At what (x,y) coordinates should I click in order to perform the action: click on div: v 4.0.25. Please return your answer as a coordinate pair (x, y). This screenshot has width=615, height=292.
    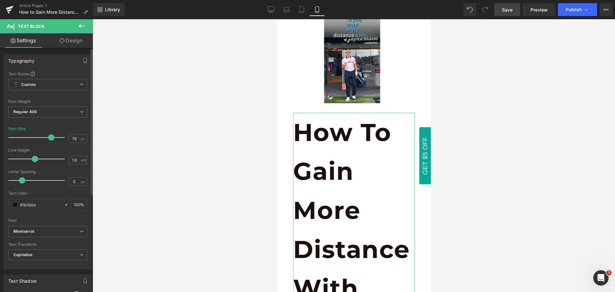
    Looking at the image, I should click on (25, 13).